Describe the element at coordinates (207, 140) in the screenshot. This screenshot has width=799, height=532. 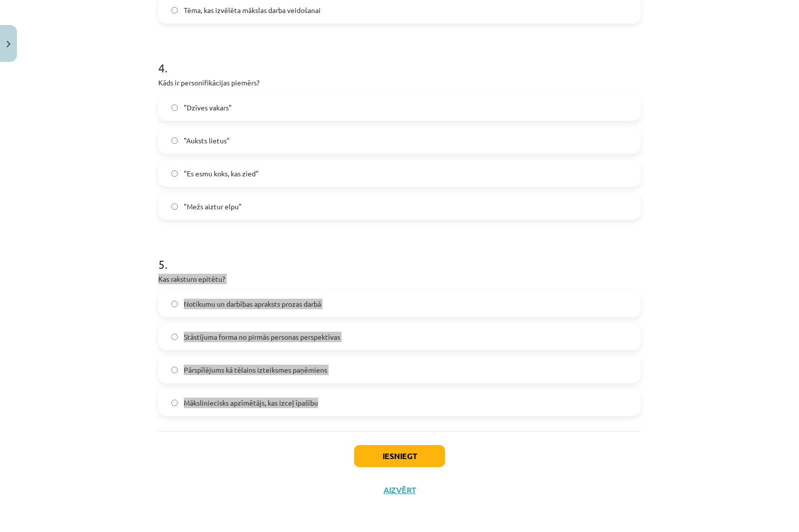
I see `span: "Auksts lietus"` at that location.